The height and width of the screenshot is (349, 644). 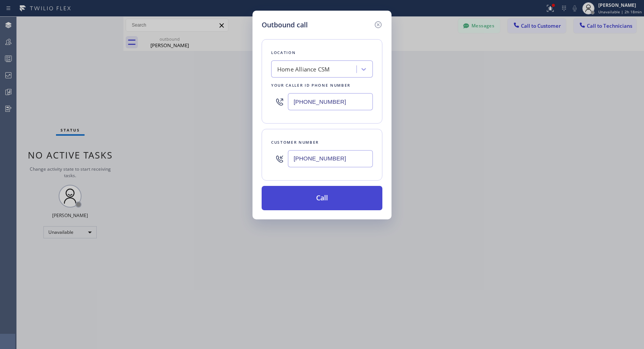 I want to click on div: Home Alliance CSM, so click(x=303, y=69).